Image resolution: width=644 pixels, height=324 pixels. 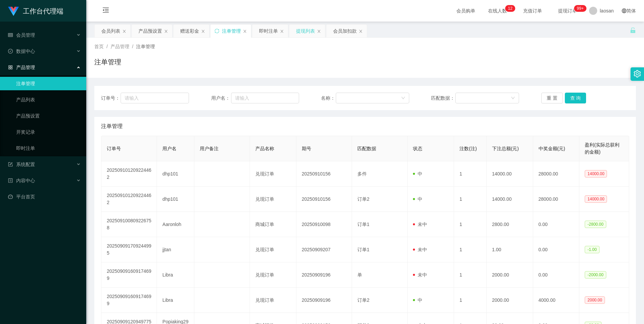 What do you see at coordinates (111, 31) in the screenshot?
I see `div: 会员列表` at bounding box center [111, 31].